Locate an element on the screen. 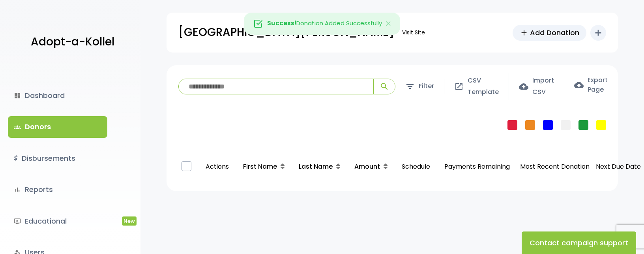 The height and width of the screenshot is (254, 644). a: Visit Site is located at coordinates (414, 32).